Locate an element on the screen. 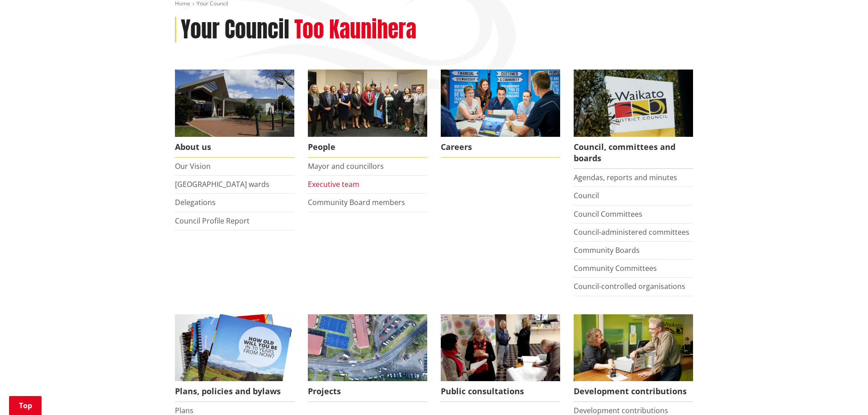 The image size is (868, 415). img: Fees is located at coordinates (633, 348).